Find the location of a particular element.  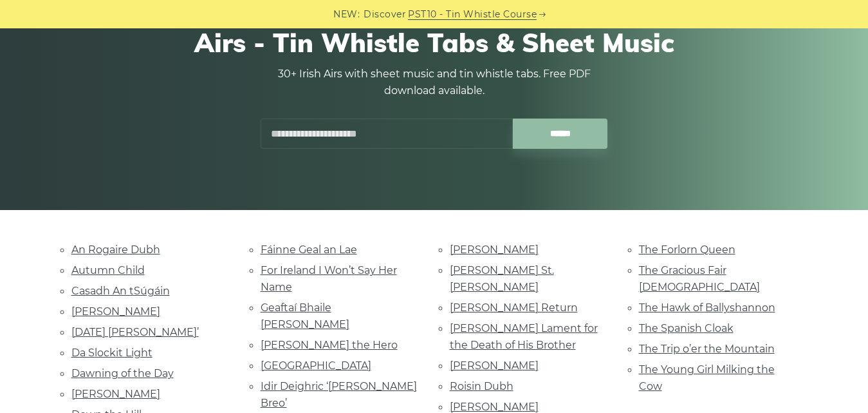

a: Fáinne Geal an Lae is located at coordinates (309, 249).